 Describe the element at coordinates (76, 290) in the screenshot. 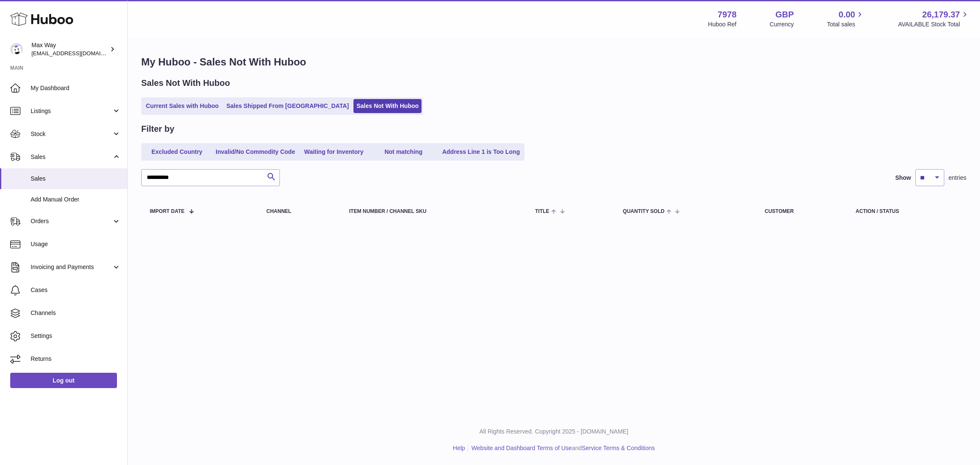

I see `span: Cases` at that location.